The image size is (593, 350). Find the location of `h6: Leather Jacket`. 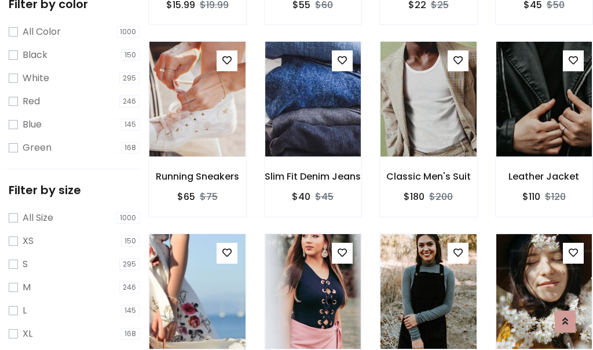

h6: Leather Jacket is located at coordinates (545, 176).